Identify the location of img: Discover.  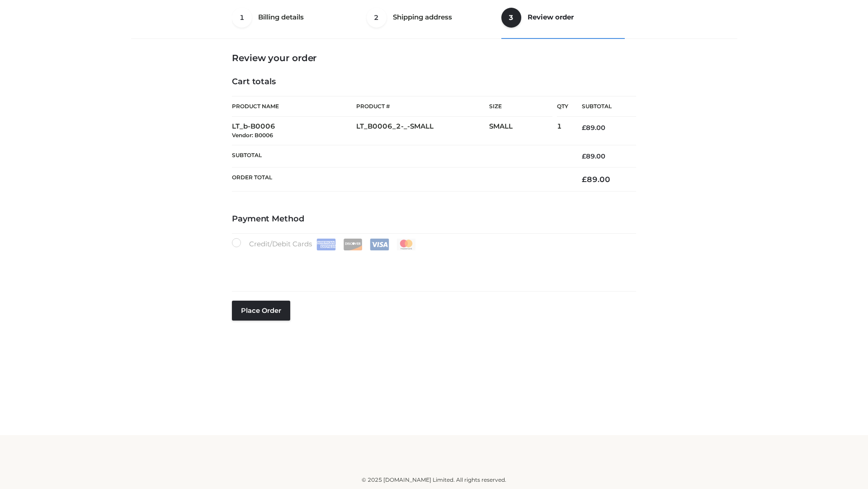
(353, 244).